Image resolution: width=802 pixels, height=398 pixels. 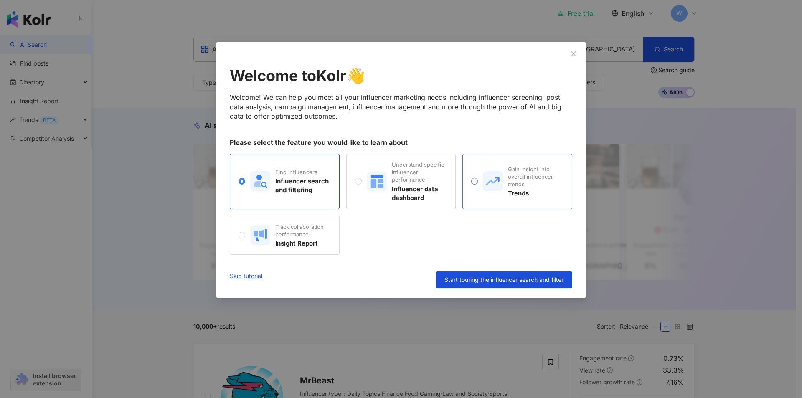 I want to click on div: Insight Report, so click(x=303, y=243).